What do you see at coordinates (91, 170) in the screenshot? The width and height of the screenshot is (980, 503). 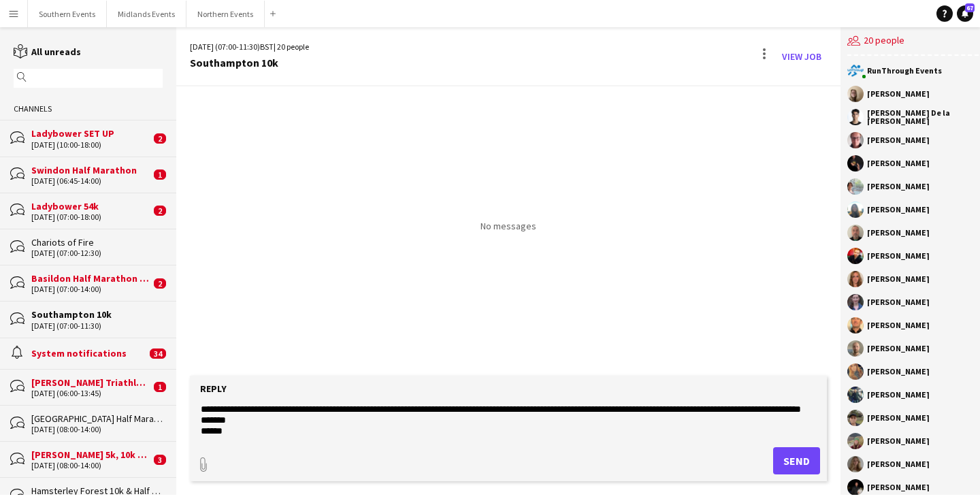 I see `div: Swindon Half Marathon` at bounding box center [91, 170].